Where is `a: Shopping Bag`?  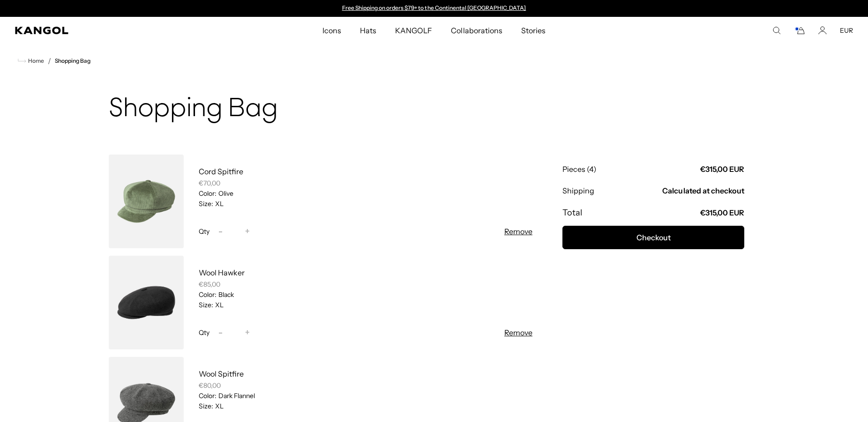
a: Shopping Bag is located at coordinates (73, 61).